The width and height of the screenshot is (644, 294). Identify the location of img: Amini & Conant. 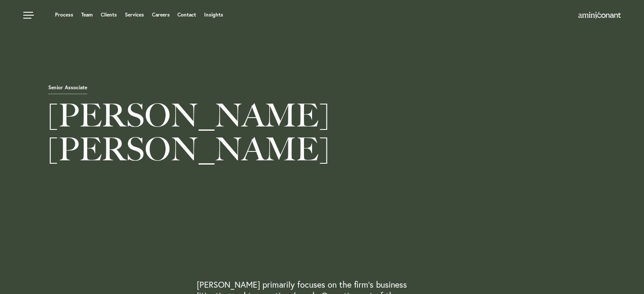
(600, 15).